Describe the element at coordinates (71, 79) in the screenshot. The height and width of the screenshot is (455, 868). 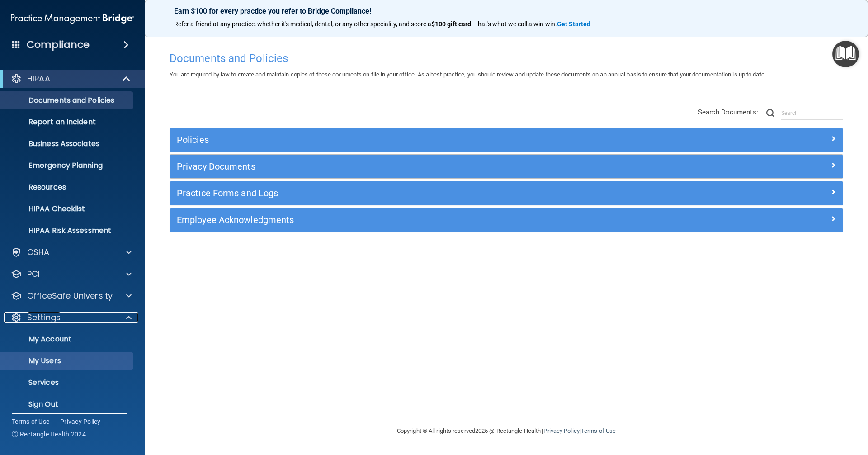
I see `a: HIPAA` at that location.